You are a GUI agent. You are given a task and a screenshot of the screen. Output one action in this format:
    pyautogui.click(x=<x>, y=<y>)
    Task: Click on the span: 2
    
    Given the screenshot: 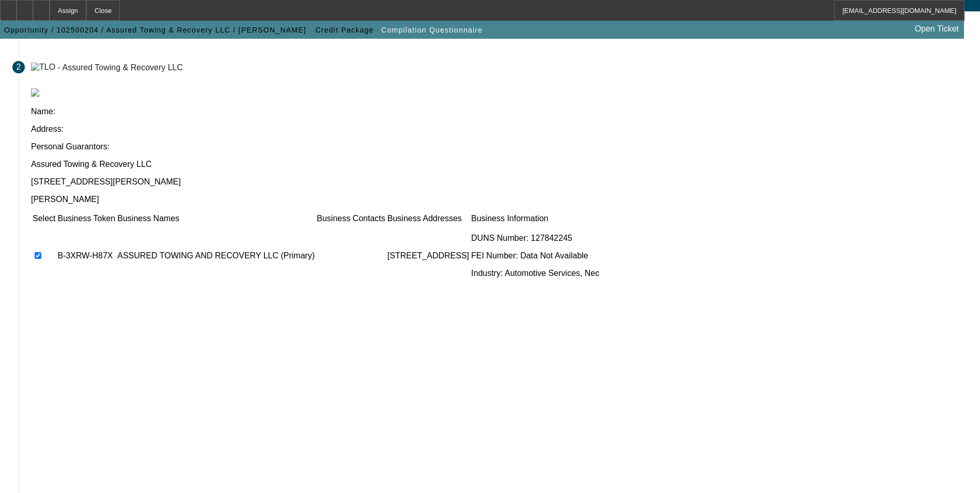 What is the action you would take?
    pyautogui.click(x=19, y=67)
    